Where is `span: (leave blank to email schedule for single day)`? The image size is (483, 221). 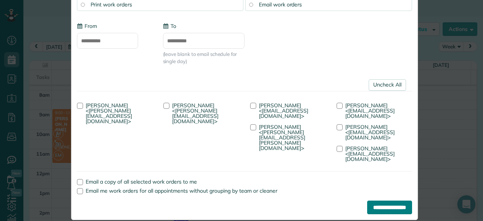 span: (leave blank to email schedule for single day) is located at coordinates (204, 58).